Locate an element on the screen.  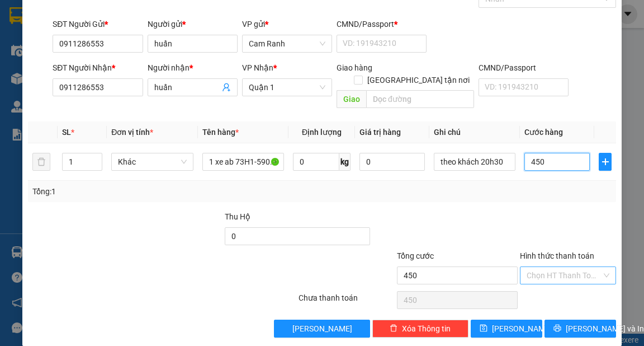
span: Quận 1 is located at coordinates (287, 87).